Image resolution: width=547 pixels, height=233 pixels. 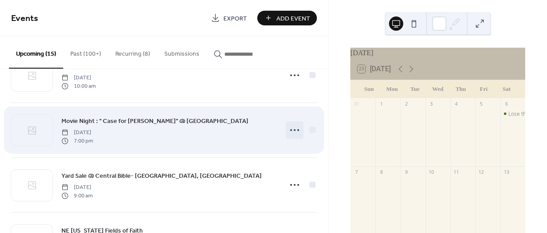 I want to click on div: Tue, so click(x=415, y=89).